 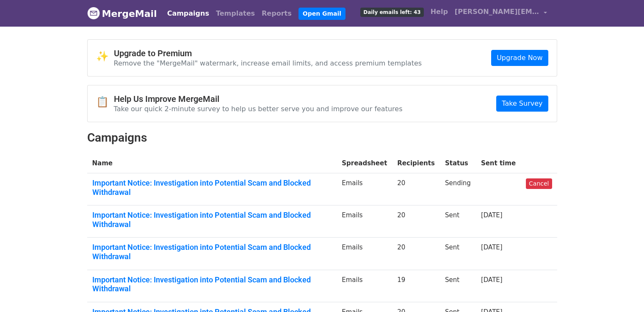 I want to click on a: Help, so click(x=439, y=12).